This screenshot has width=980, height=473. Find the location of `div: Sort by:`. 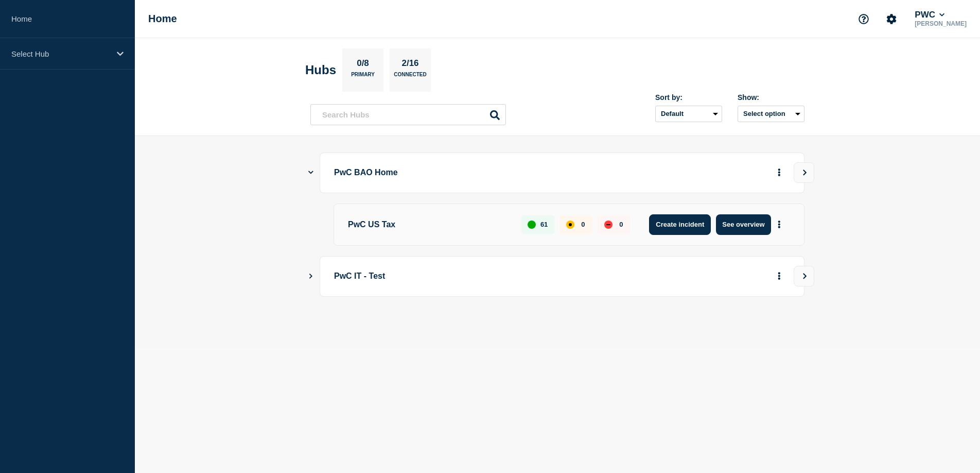

div: Sort by: is located at coordinates (689, 98).